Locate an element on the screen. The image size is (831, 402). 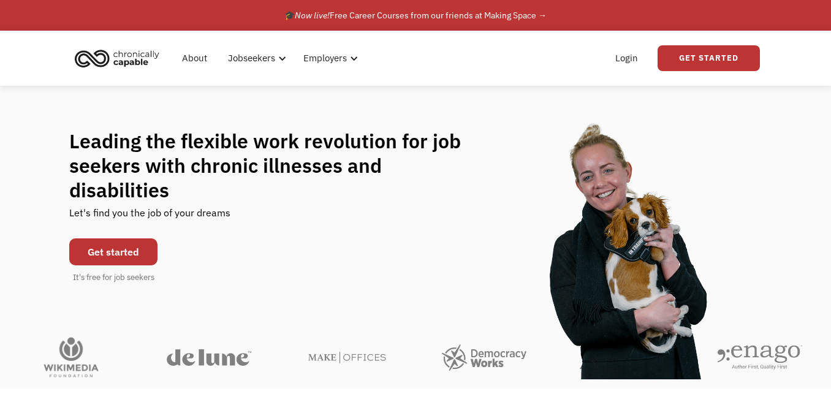
img: Chronically Capable logo is located at coordinates (117, 58).